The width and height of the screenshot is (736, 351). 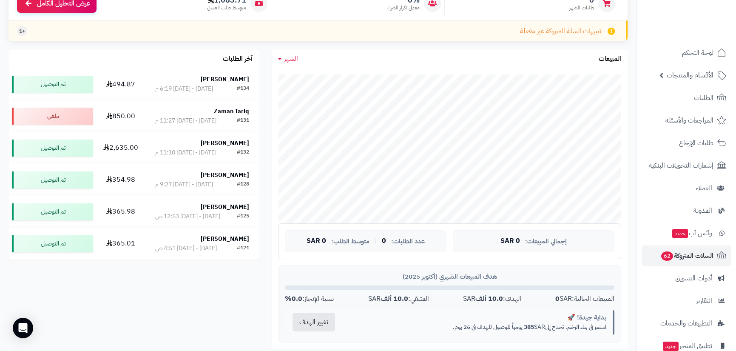 I want to click on div: #132, so click(x=243, y=153).